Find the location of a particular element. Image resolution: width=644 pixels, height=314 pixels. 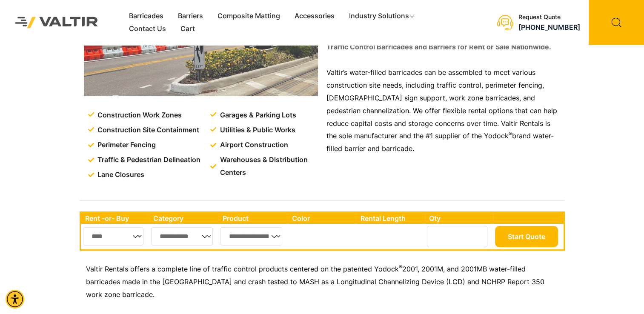

a: Barriers is located at coordinates (190, 16).